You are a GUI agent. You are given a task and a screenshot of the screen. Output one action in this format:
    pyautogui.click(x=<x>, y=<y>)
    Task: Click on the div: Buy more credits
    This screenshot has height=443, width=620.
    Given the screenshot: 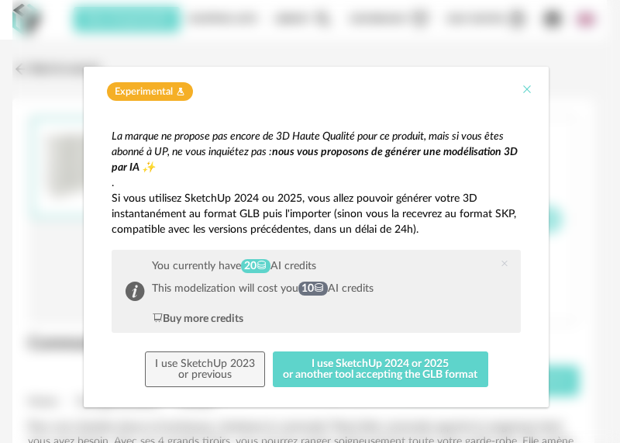 What is the action you would take?
    pyautogui.click(x=198, y=319)
    